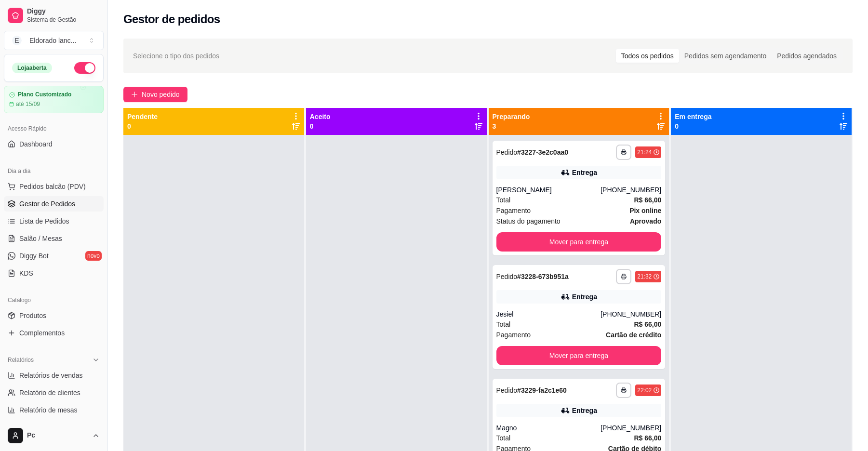 This screenshot has width=868, height=451. What do you see at coordinates (52, 186) in the screenshot?
I see `span: Pedidos balcão (PDV)` at bounding box center [52, 186].